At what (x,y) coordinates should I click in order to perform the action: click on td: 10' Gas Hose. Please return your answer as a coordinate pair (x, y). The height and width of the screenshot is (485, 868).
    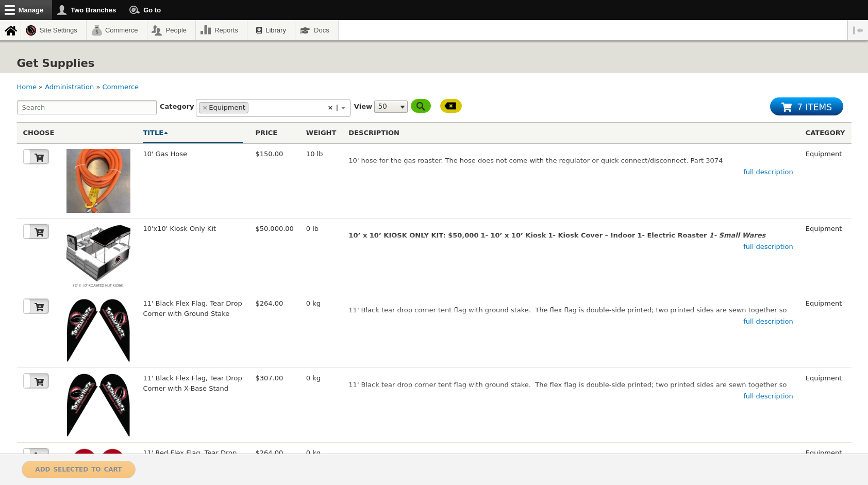
    Looking at the image, I should click on (193, 181).